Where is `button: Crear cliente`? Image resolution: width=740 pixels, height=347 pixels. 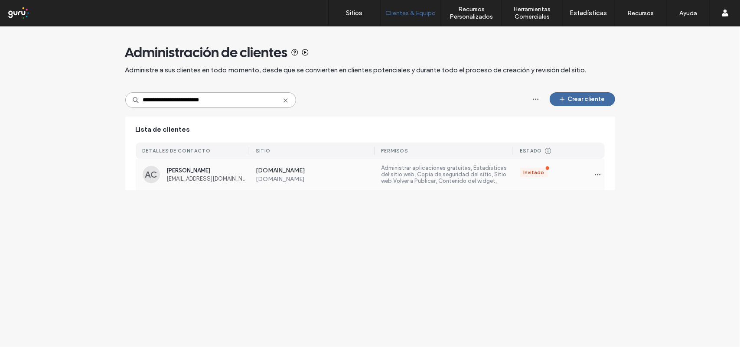
button: Crear cliente is located at coordinates (582, 99).